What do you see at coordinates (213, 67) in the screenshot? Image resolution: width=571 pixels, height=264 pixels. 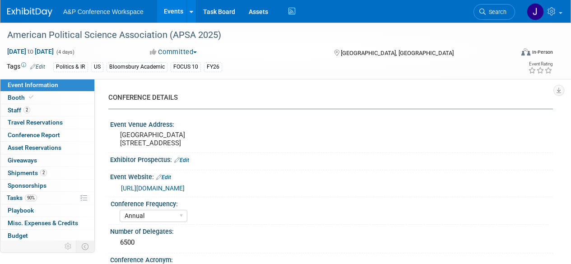 I see `div: FY26` at bounding box center [213, 67].